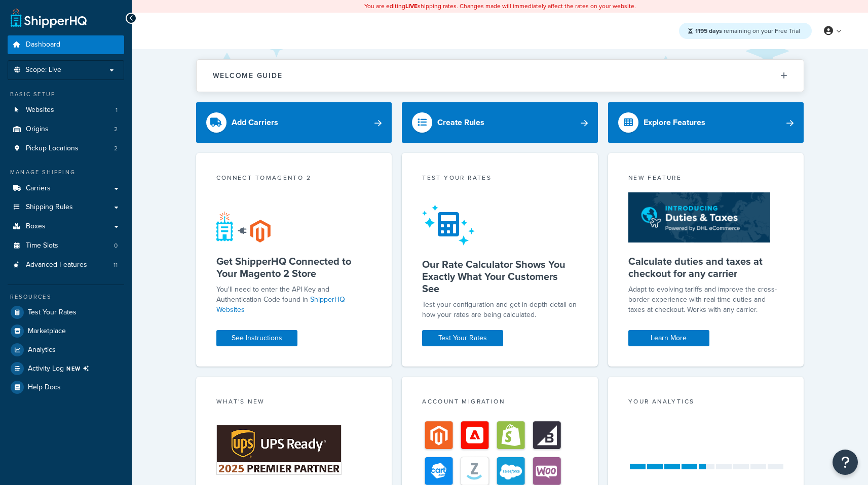 This screenshot has height=485, width=868. What do you see at coordinates (411, 6) in the screenshot?
I see `b: LIVE` at bounding box center [411, 6].